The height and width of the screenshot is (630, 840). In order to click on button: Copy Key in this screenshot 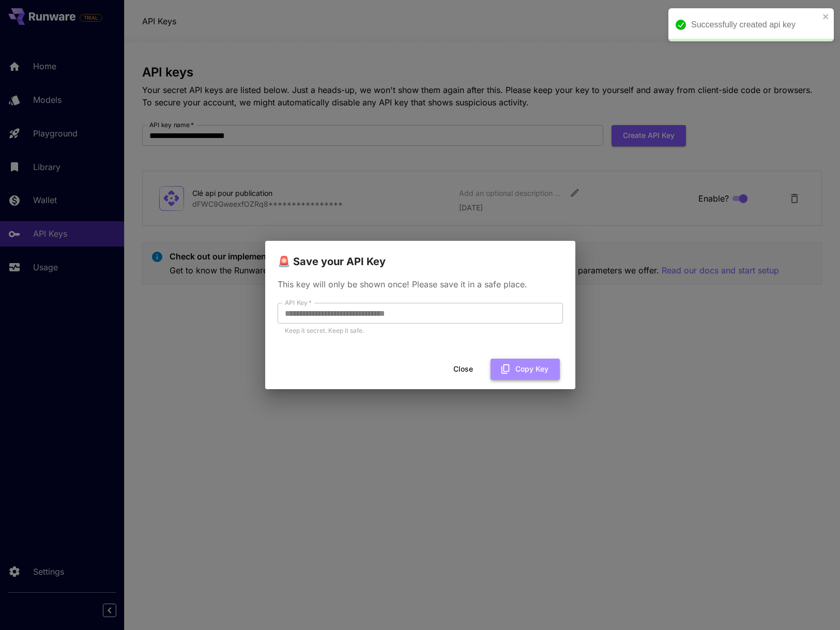, I will do `click(525, 369)`.